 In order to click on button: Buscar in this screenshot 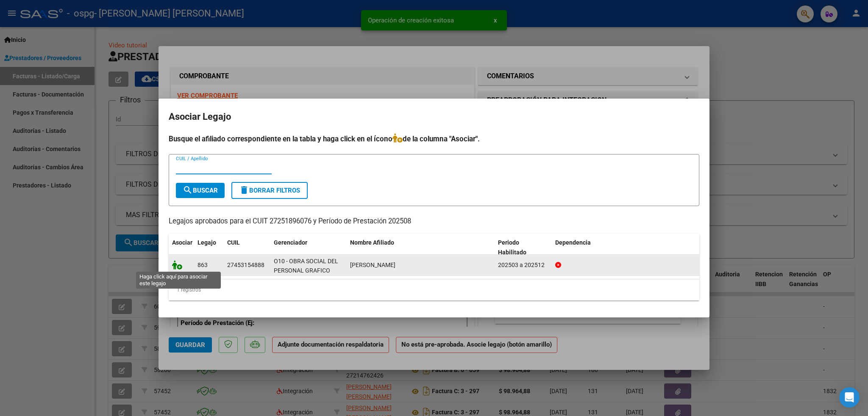, I will do `click(200, 190)`.